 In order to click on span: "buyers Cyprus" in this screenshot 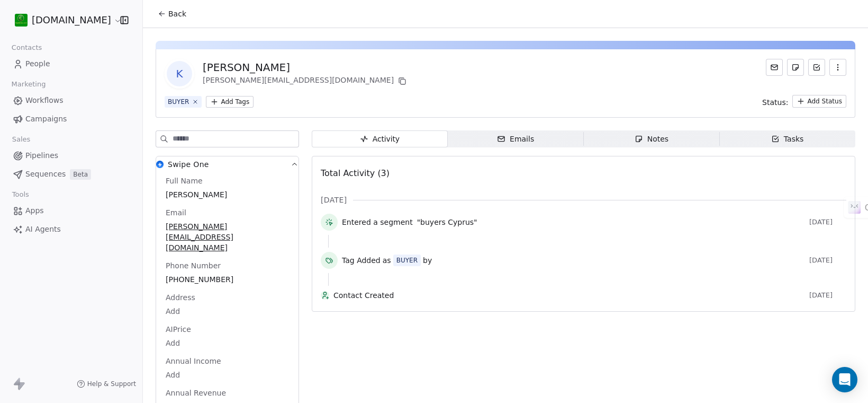, I will do `click(448, 222)`.